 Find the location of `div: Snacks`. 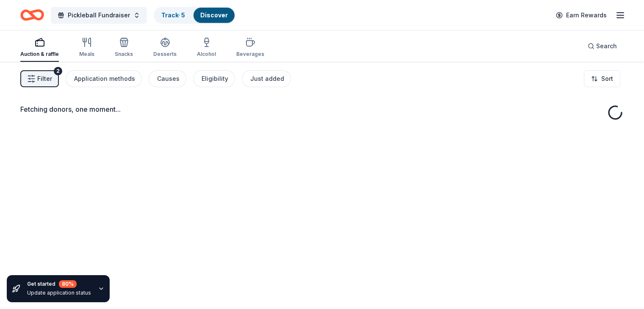

div: Snacks is located at coordinates (124, 54).